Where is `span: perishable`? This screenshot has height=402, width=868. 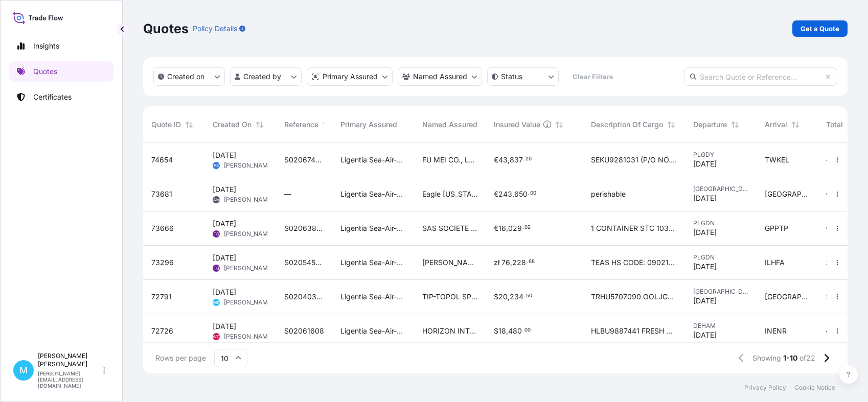
span: perishable is located at coordinates (608, 194).